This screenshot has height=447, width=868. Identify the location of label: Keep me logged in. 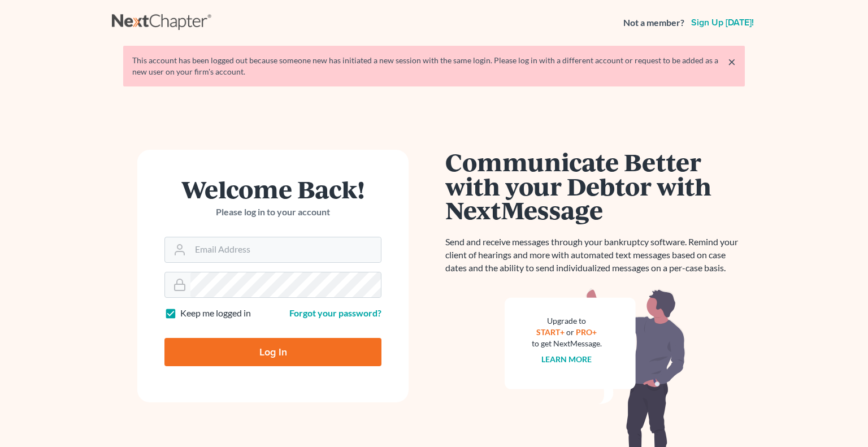
(215, 313).